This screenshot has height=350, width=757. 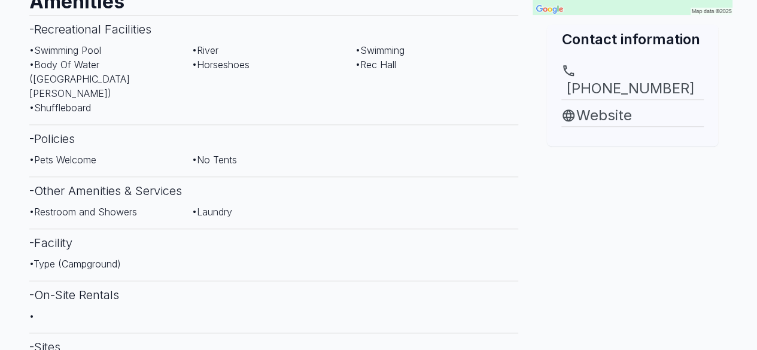 I want to click on h3: - Other Amenities & Services, so click(x=274, y=190).